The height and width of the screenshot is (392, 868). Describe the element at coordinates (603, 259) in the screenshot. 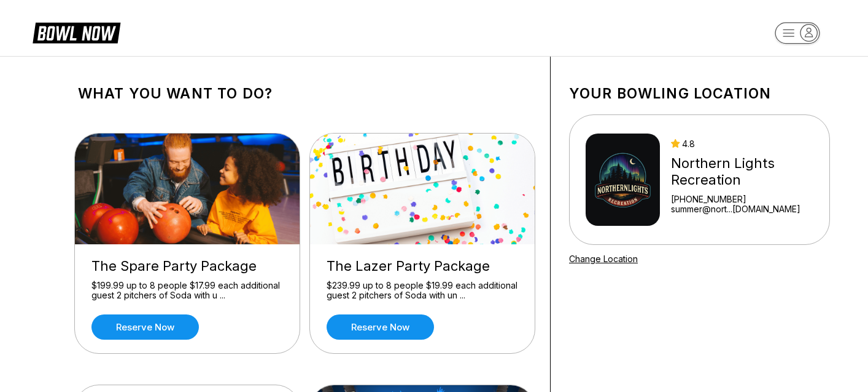

I see `a: Change Location` at that location.